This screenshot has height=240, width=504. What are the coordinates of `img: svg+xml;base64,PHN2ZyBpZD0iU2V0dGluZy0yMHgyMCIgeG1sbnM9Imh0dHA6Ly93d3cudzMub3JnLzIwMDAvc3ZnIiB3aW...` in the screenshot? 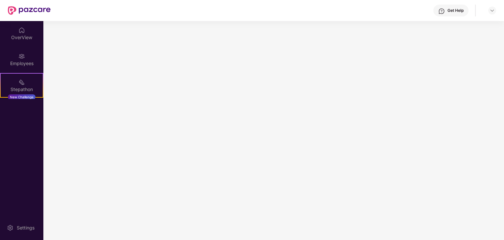 It's located at (10, 228).